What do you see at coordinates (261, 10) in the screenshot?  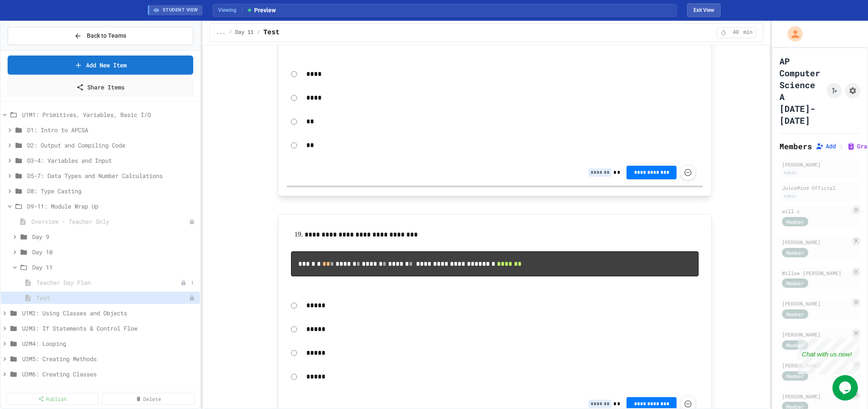 I see `span: Preview` at bounding box center [261, 10].